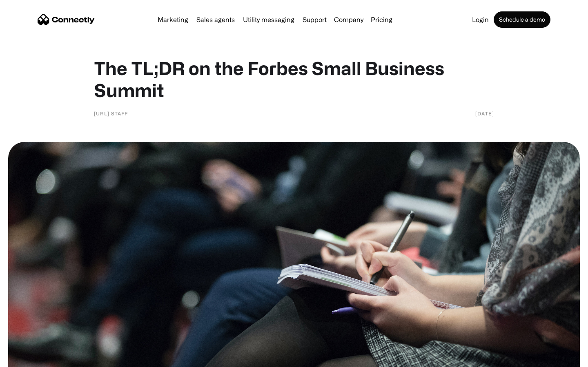 This screenshot has height=367, width=588. I want to click on a: Utility messaging, so click(269, 19).